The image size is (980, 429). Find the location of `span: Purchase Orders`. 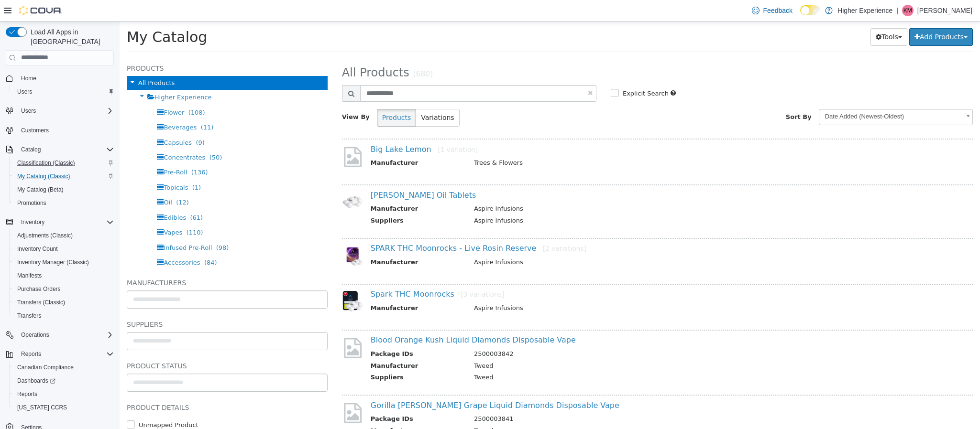

span: Purchase Orders is located at coordinates (63, 289).